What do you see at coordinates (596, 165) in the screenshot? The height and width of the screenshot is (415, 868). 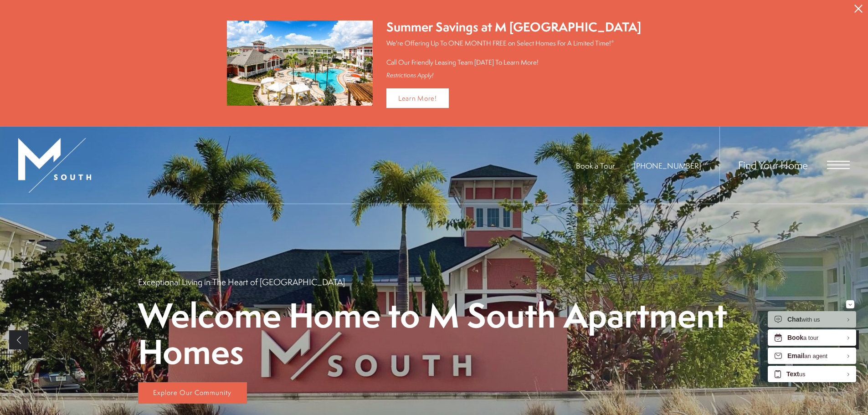 I see `a: Book a Tour` at bounding box center [596, 165].